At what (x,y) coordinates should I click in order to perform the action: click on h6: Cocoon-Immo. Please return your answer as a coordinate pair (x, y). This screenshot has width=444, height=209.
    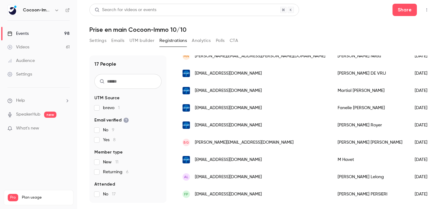
    Looking at the image, I should click on (37, 10).